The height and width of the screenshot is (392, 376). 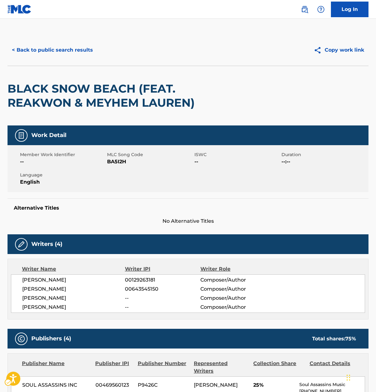 I want to click on span: Duration, so click(x=324, y=155).